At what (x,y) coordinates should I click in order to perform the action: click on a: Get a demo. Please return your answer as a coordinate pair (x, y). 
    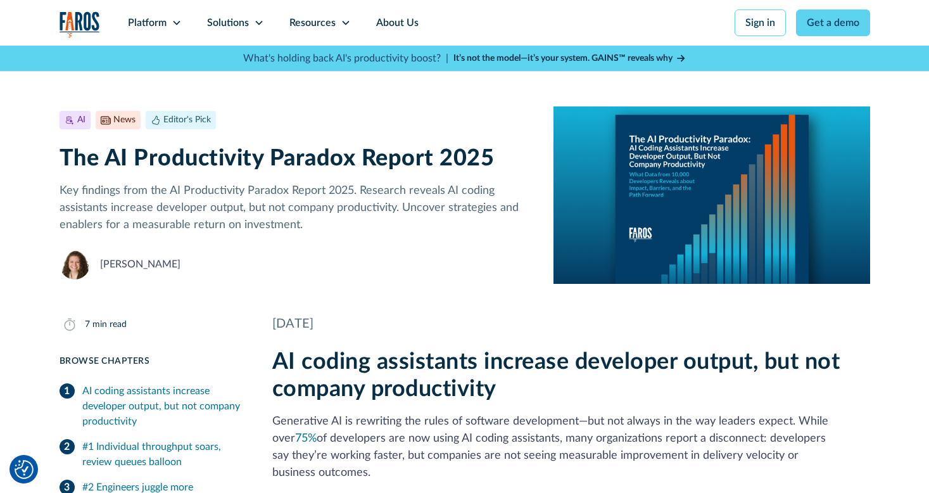
    Looking at the image, I should click on (833, 23).